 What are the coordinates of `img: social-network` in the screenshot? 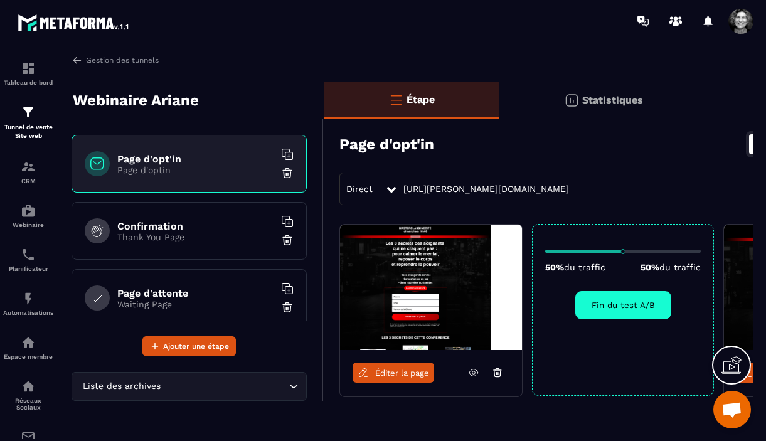 It's located at (28, 386).